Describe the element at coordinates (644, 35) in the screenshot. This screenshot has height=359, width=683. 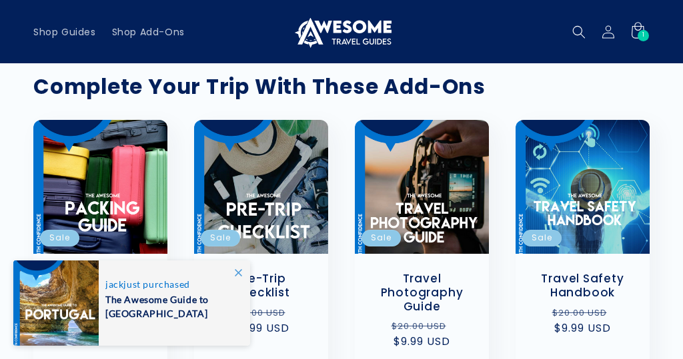
I see `span: 1` at that location.